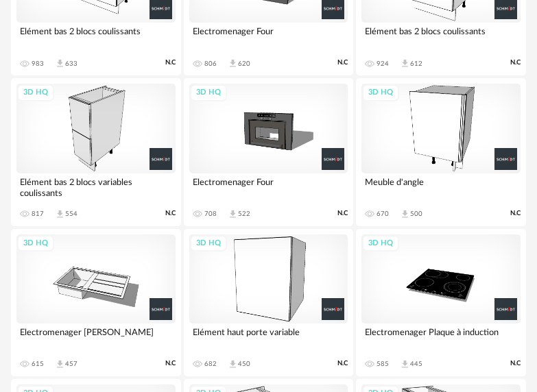 The image size is (537, 392). I want to click on div: 554, so click(71, 214).